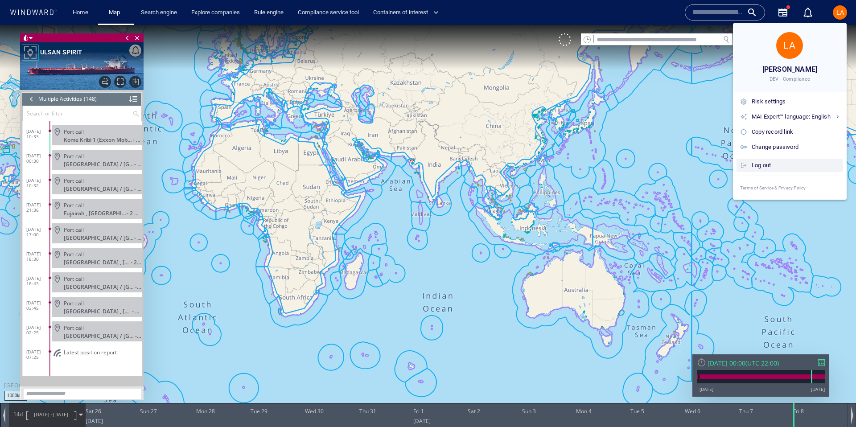 Image resolution: width=856 pixels, height=427 pixels. What do you see at coordinates (93, 385) in the screenshot?
I see `div: Sat 26` at bounding box center [93, 385].